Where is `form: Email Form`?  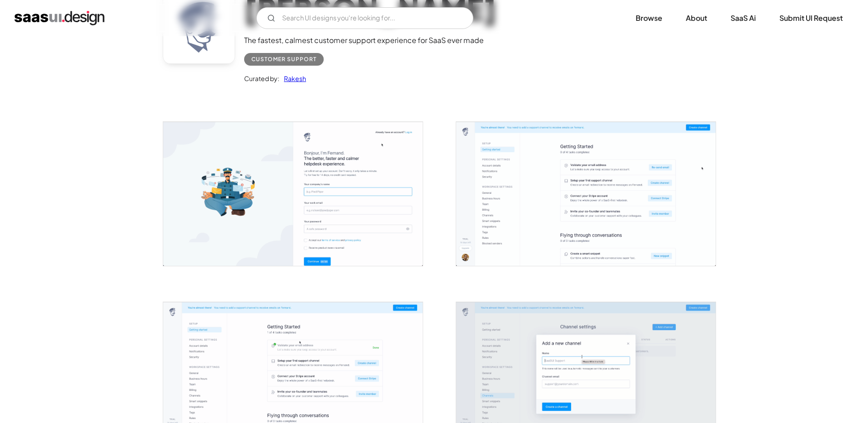
form: Email Form is located at coordinates (365, 18).